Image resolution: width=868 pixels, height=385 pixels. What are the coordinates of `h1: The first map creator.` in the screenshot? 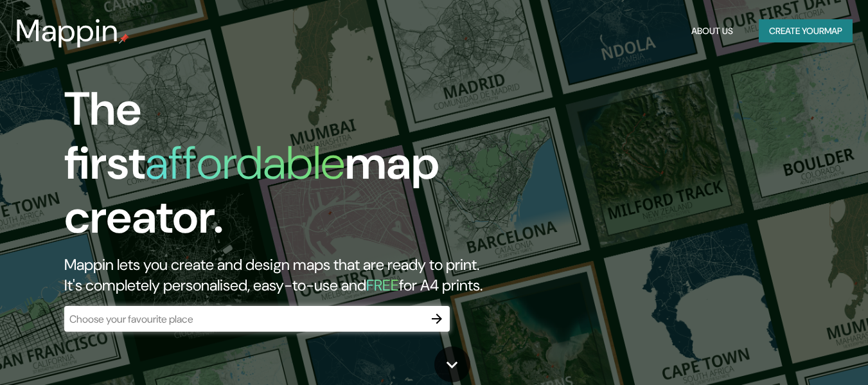 It's located at (281, 169).